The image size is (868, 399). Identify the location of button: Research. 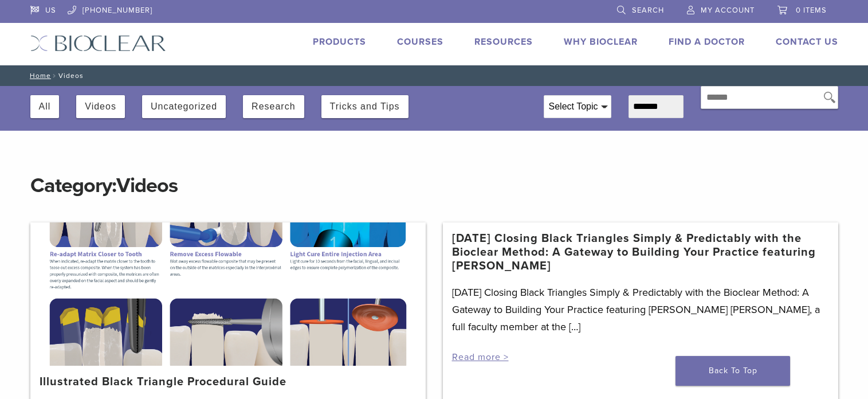
(273, 106).